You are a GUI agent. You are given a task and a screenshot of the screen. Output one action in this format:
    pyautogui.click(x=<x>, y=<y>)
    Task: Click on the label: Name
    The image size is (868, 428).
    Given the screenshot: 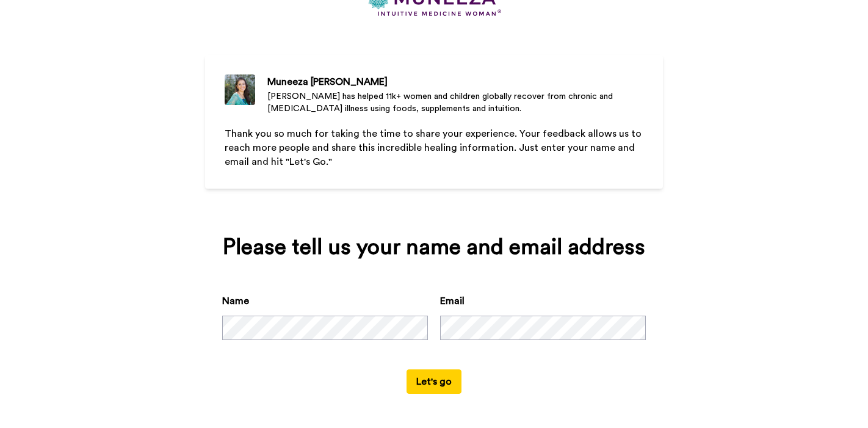 What is the action you would take?
    pyautogui.click(x=236, y=301)
    